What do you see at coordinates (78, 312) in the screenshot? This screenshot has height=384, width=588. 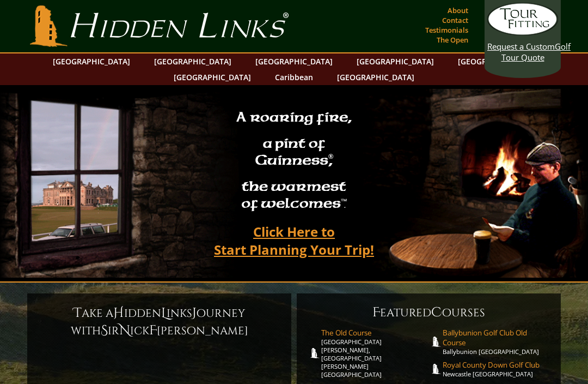 I see `span: T` at bounding box center [78, 312].